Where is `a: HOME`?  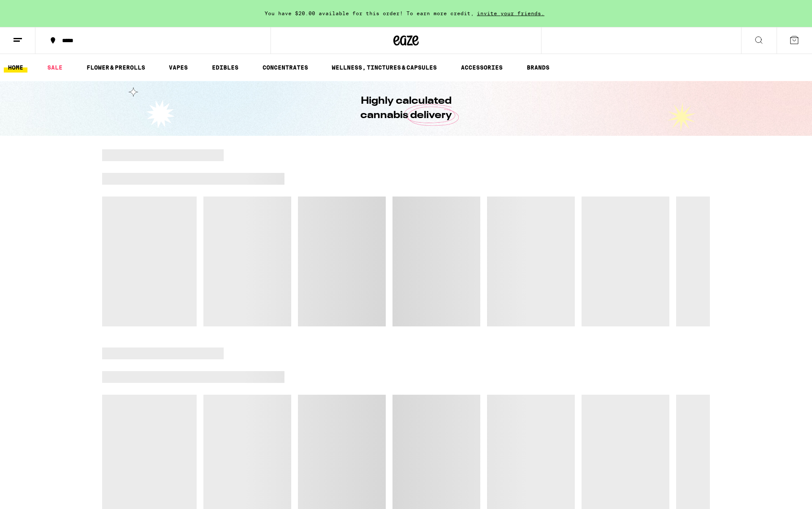
a: HOME is located at coordinates (16, 67).